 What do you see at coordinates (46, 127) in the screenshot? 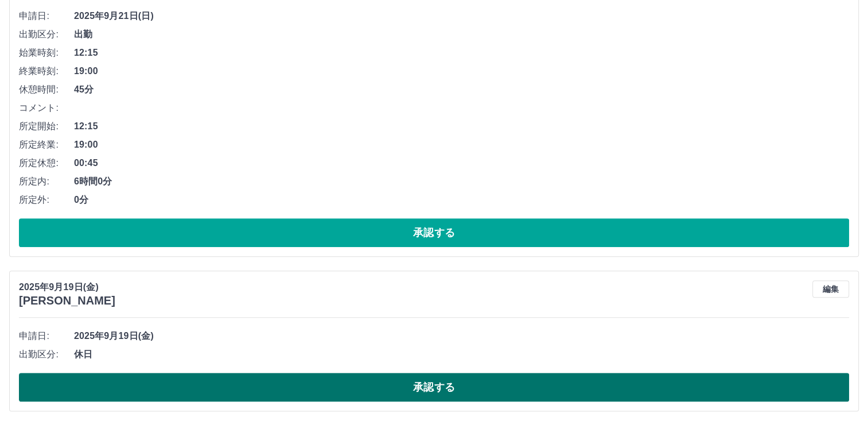
I see `span: 所定開始:` at bounding box center [46, 127].